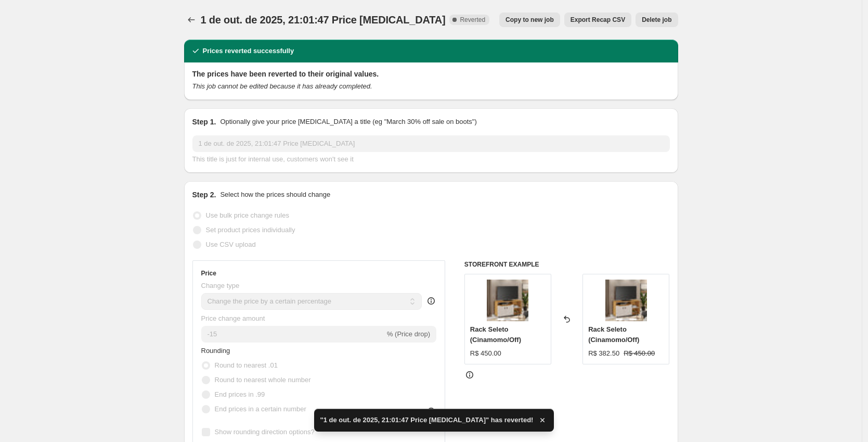 This screenshot has width=868, height=442. Describe the element at coordinates (598, 20) in the screenshot. I see `span: Export Recap CSV` at that location.